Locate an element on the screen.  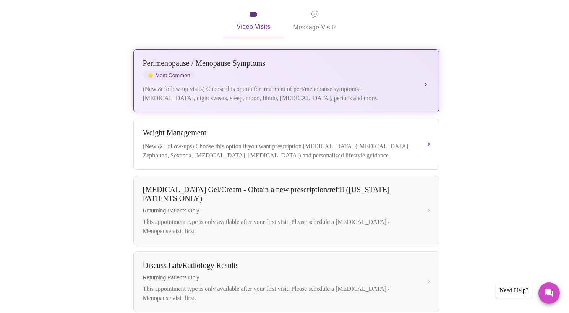
span: Video Visits is located at coordinates (254, 21).